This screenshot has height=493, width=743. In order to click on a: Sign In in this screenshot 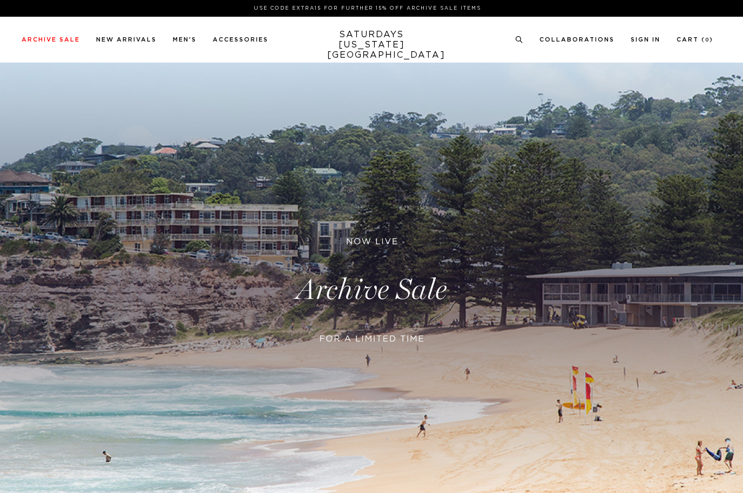, I will do `click(645, 39)`.